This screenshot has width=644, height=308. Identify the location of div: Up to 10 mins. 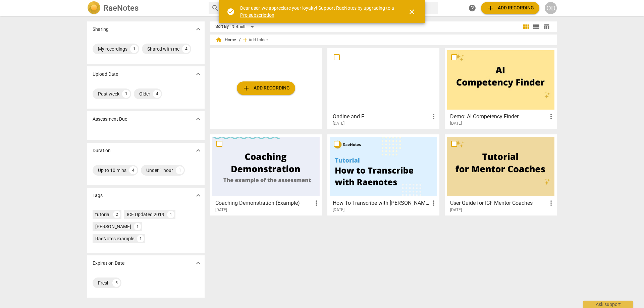
(112, 170).